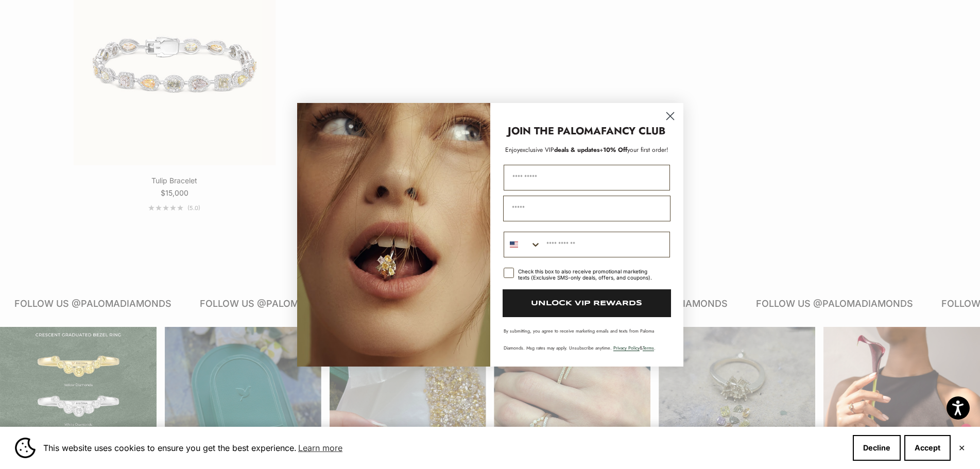 This screenshot has width=980, height=469. What do you see at coordinates (648, 347) in the screenshot?
I see `a: Terms` at bounding box center [648, 347].